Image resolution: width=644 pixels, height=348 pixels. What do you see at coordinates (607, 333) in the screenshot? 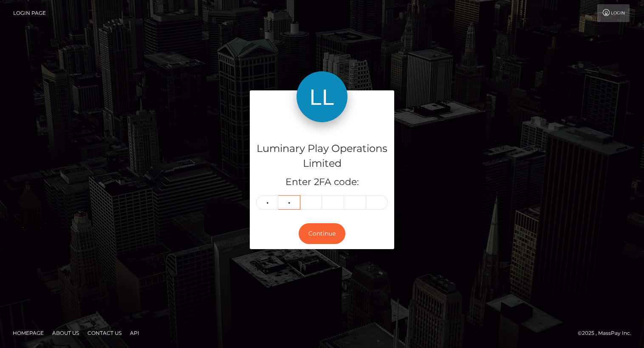
I see `div: © 2025 , MassPay Inc.` at bounding box center [607, 333].